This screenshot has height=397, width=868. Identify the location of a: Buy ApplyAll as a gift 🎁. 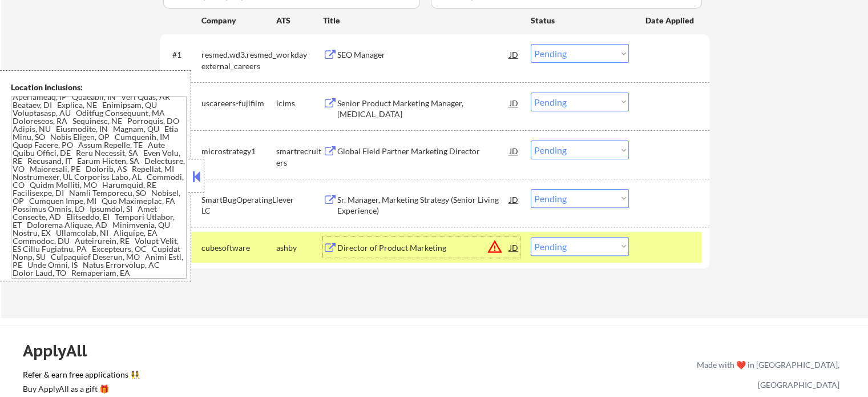
(80, 390).